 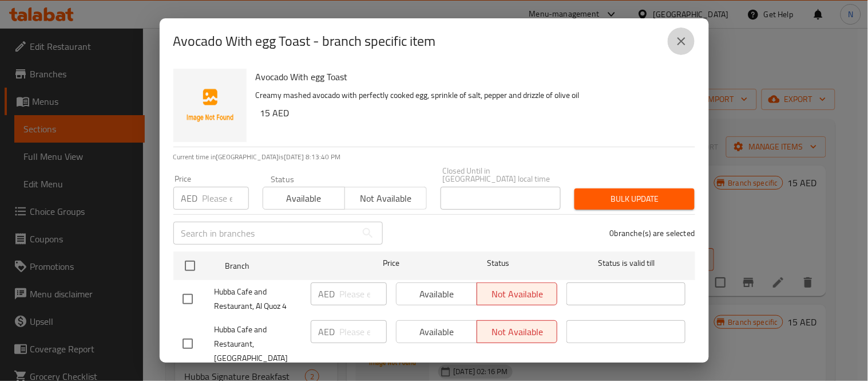 What do you see at coordinates (265, 233) in the screenshot?
I see `input: Search in branches` at bounding box center [265, 233].